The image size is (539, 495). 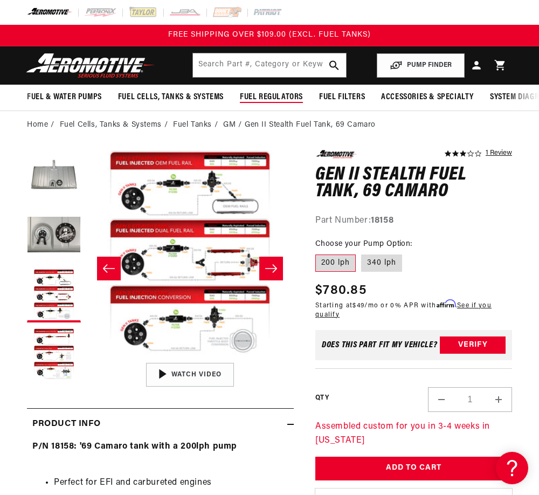 What do you see at coordinates (414, 310) in the screenshot?
I see `p: Starting at /mo or 0% APR with .` at bounding box center [414, 310].